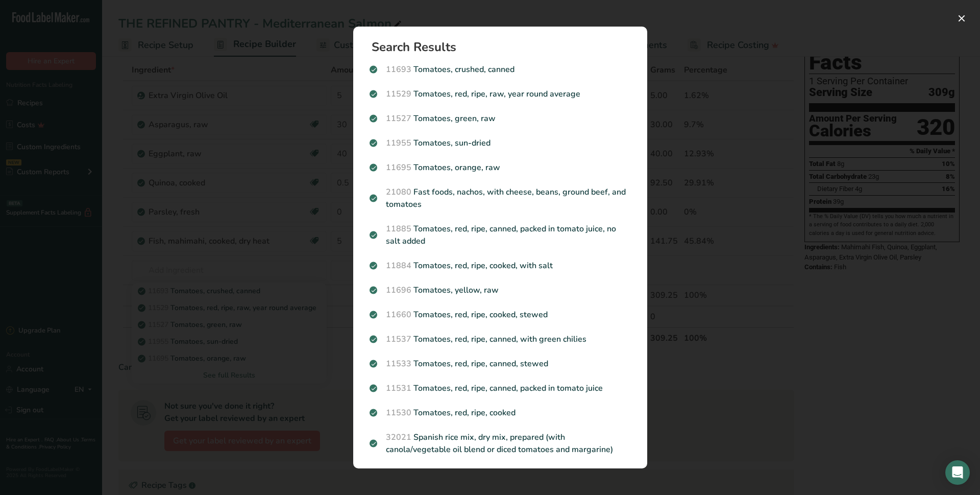 Image resolution: width=980 pixels, height=495 pixels. Describe the element at coordinates (501, 364) in the screenshot. I see `p: Tomatoes, red, ripe, canned, stewed` at that location.